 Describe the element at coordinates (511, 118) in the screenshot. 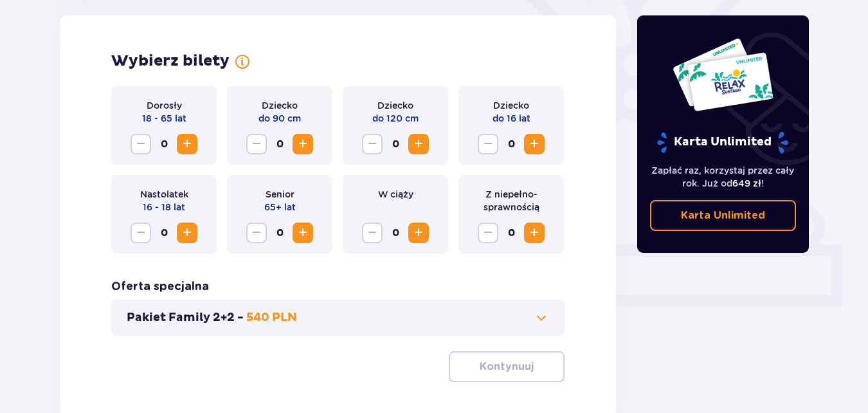

I see `p: do 16 lat` at that location.